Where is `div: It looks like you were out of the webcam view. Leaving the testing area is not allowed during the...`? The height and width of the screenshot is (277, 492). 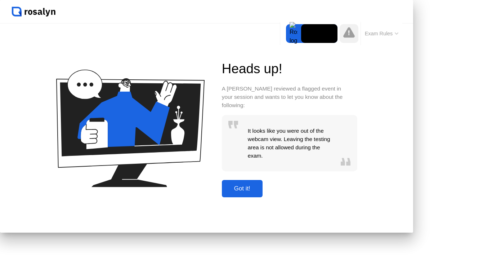 div: It looks like you were out of the webcam view. Leaving the testing area is not allowed during the... is located at coordinates (290, 143).